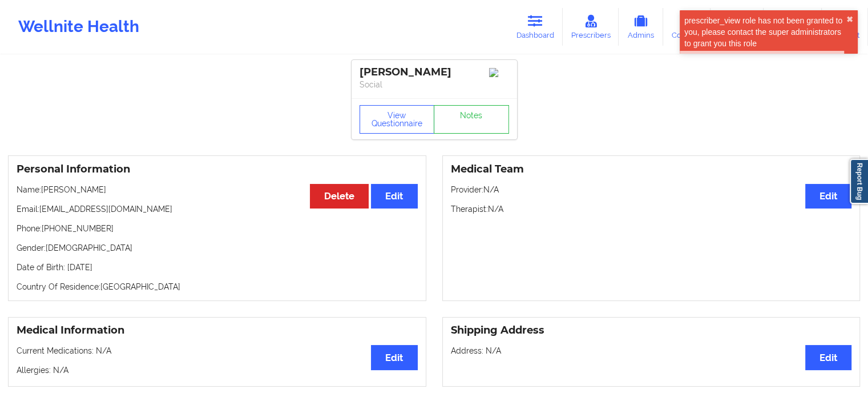 The height and width of the screenshot is (397, 868). I want to click on a: Notes, so click(471, 119).